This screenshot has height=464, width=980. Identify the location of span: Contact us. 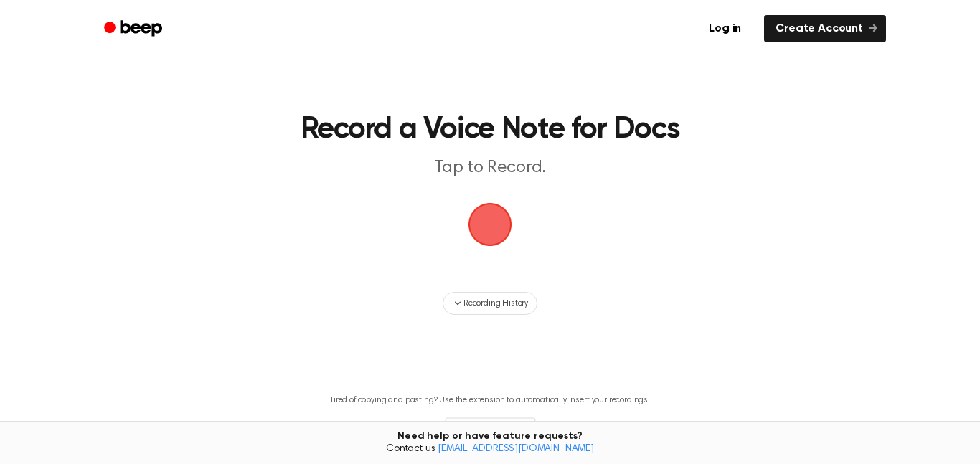
(490, 450).